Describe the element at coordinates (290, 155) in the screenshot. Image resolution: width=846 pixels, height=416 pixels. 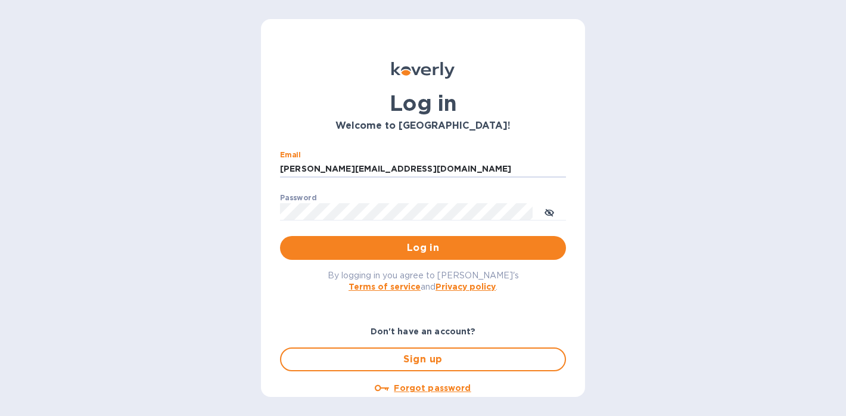
I see `label: Email` at that location.